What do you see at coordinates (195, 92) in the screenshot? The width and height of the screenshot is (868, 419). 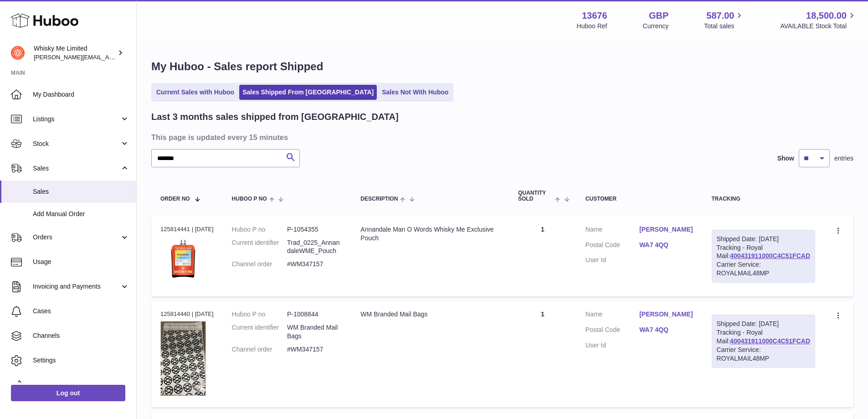 I see `a: Current Sales with Huboo` at bounding box center [195, 92].